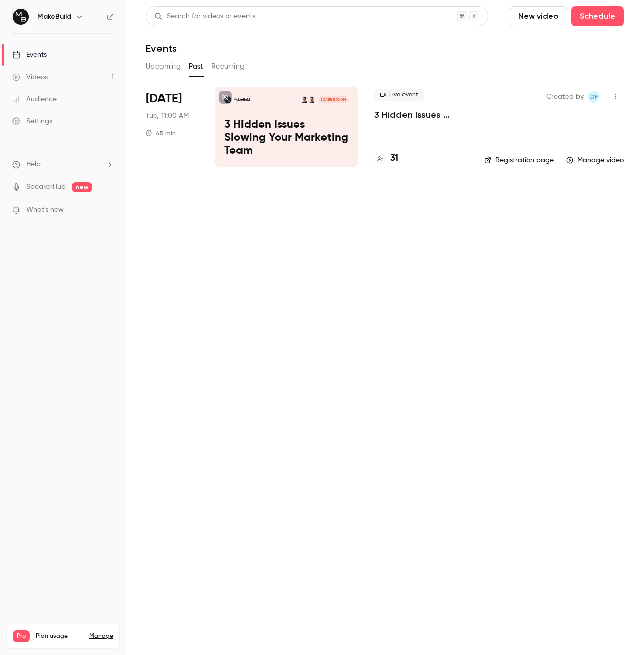 The width and height of the screenshot is (644, 655). What do you see at coordinates (387, 158) in the screenshot?
I see `a: 31` at bounding box center [387, 158].